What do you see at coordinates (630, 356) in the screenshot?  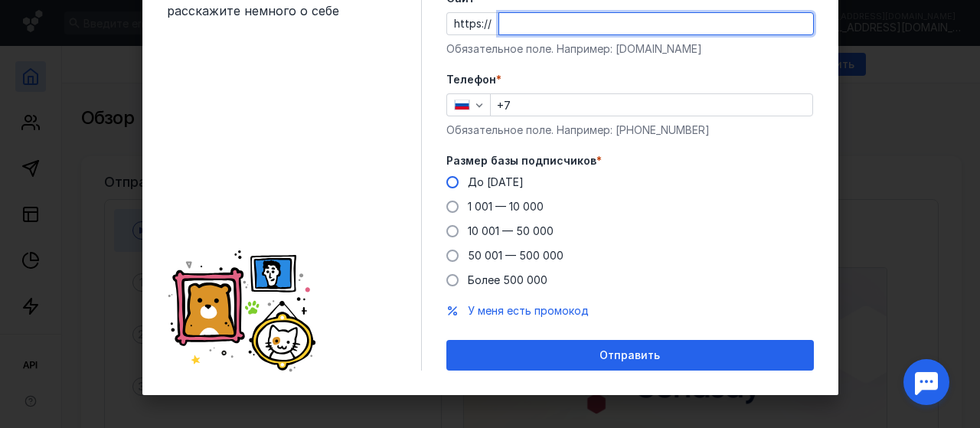 I see `button: Отправить` at bounding box center [630, 356].